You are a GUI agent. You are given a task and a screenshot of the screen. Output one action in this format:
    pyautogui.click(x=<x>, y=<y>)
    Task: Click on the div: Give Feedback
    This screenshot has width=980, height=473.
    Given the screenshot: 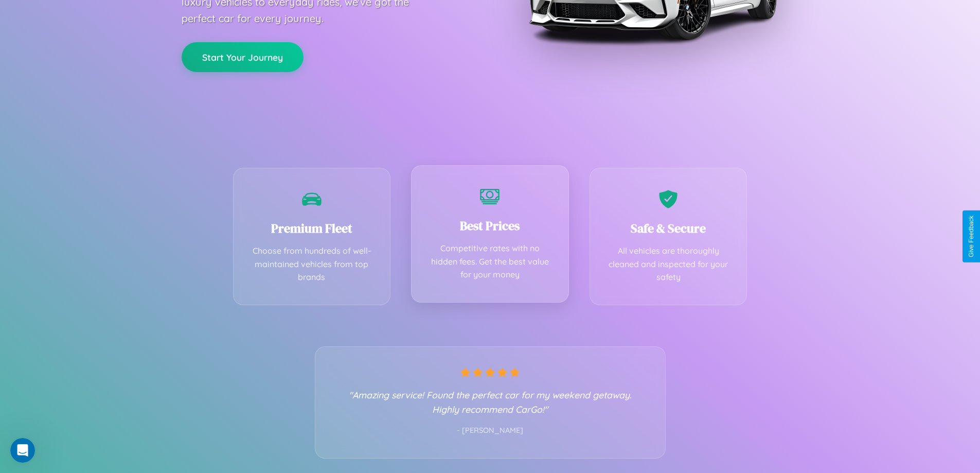 What is the action you would take?
    pyautogui.click(x=972, y=236)
    